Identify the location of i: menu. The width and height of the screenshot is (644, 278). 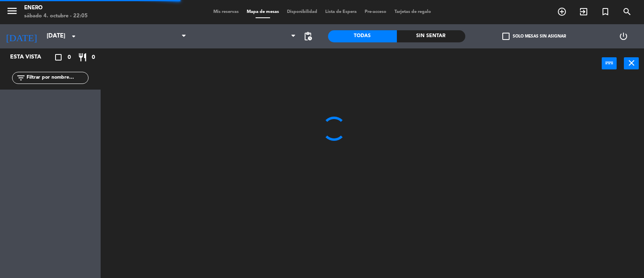
(12, 11).